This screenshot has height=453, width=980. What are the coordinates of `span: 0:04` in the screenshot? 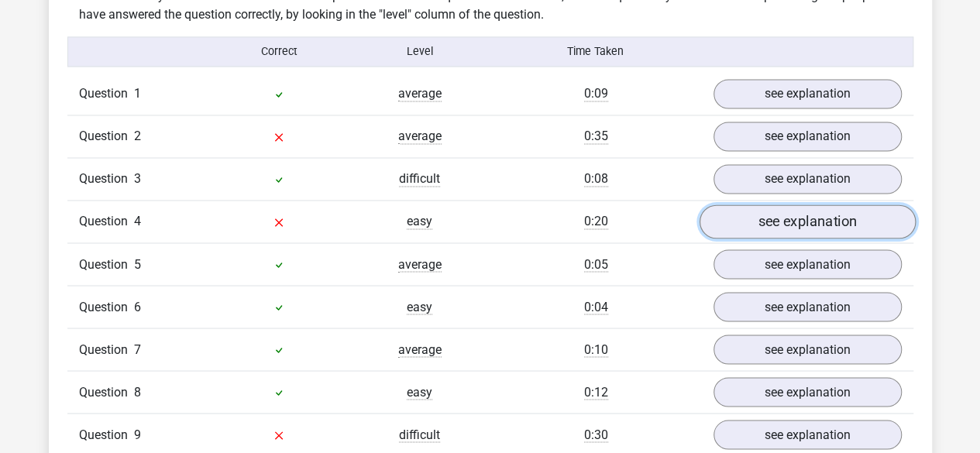 It's located at (596, 307).